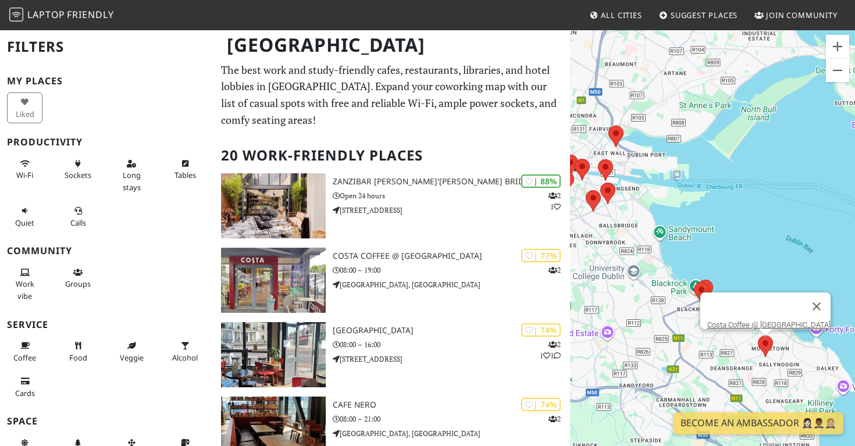  Describe the element at coordinates (451, 270) in the screenshot. I see `p: 08:00 – 19:00` at that location.